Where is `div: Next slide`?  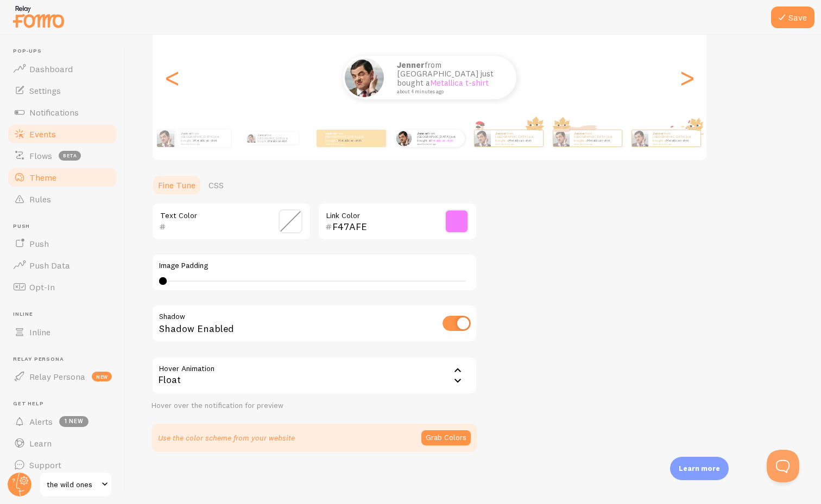 div: Next slide is located at coordinates (687, 77).